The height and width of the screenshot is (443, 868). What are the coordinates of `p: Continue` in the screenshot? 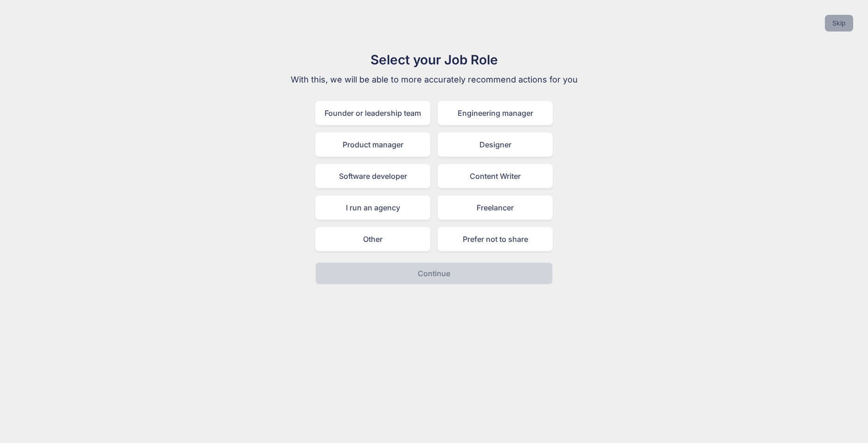 It's located at (434, 274).